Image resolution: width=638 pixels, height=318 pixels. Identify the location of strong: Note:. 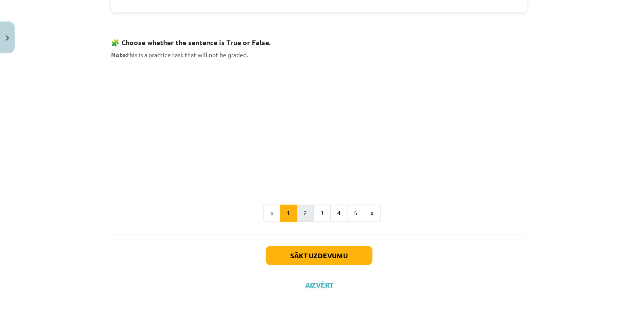
(119, 55).